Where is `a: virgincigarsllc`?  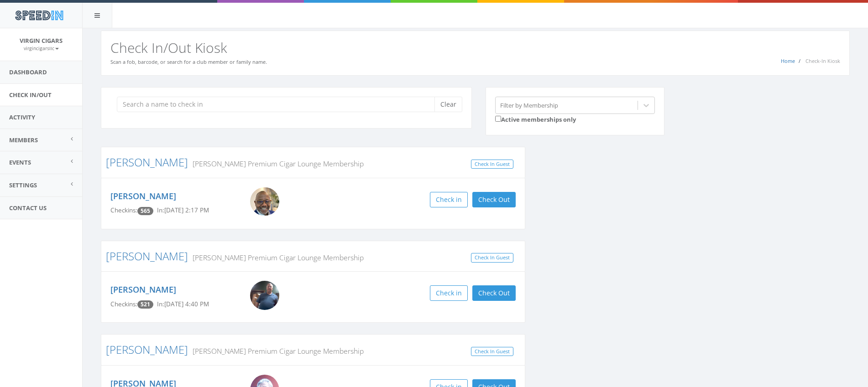 a: virgincigarsllc is located at coordinates (41, 48).